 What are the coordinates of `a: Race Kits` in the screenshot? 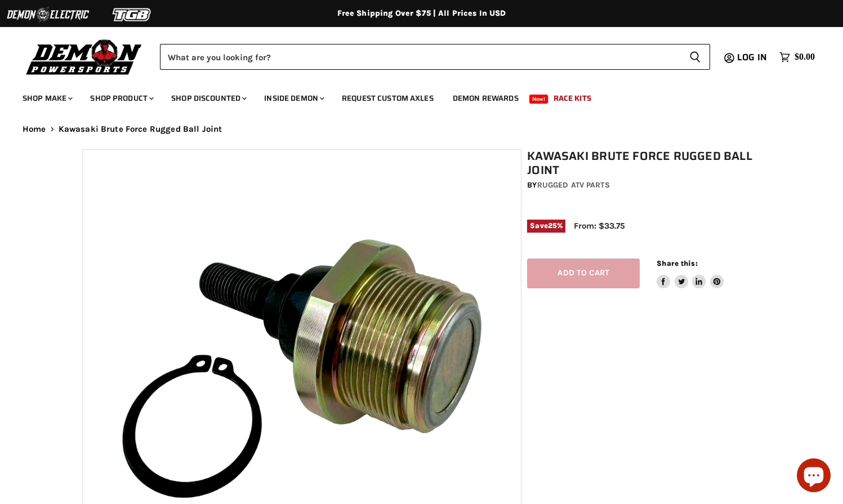 It's located at (572, 98).